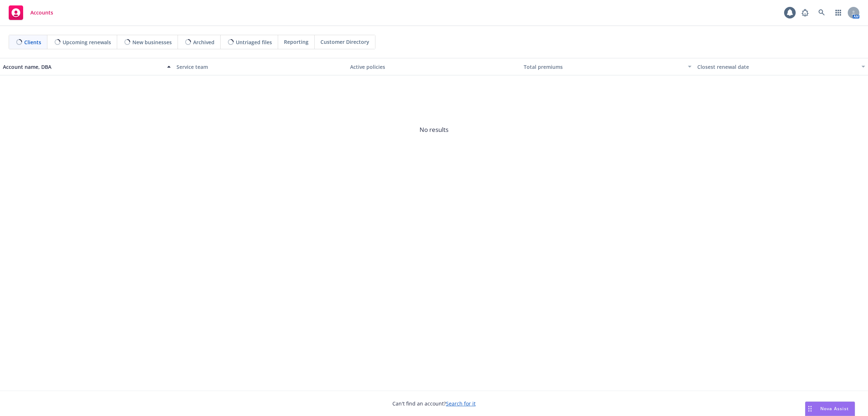  Describe the element at coordinates (83, 67) in the screenshot. I see `div: Account name, DBA` at that location.